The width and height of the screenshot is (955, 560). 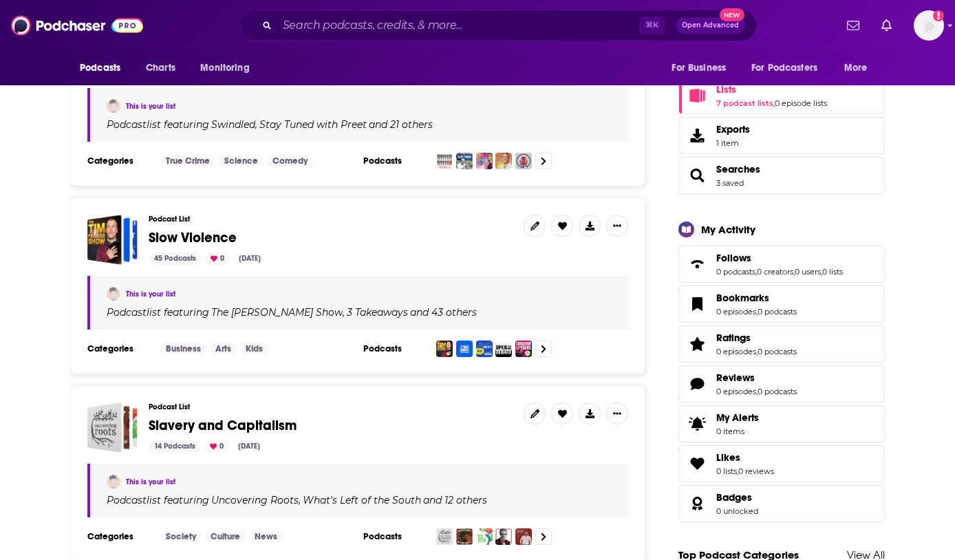 What do you see at coordinates (782, 136) in the screenshot?
I see `a: Exports` at bounding box center [782, 136].